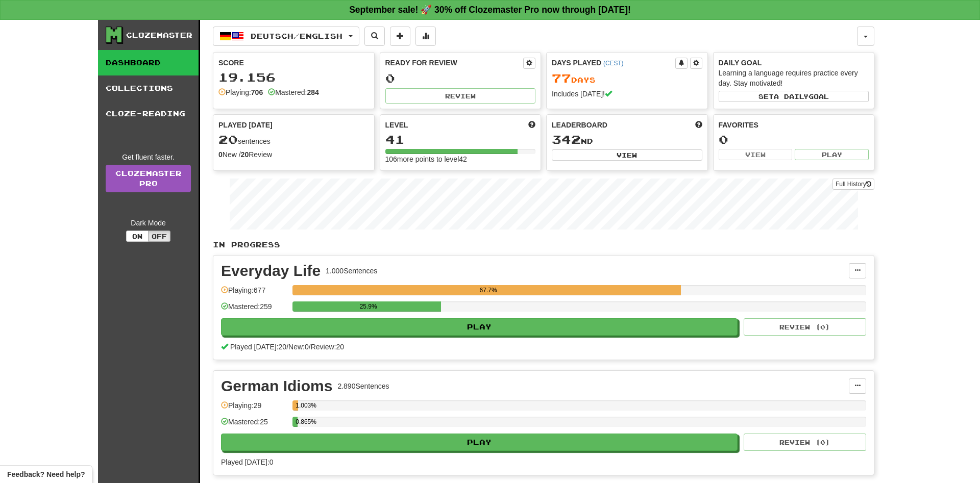 This screenshot has height=483, width=980. What do you see at coordinates (794, 97) in the screenshot?
I see `button: Seta dailygoal` at bounding box center [794, 97].